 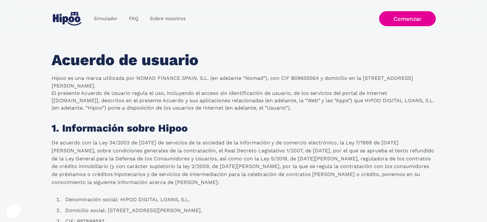 What do you see at coordinates (168, 19) in the screenshot?
I see `a: Sobre nosotros` at bounding box center [168, 19].